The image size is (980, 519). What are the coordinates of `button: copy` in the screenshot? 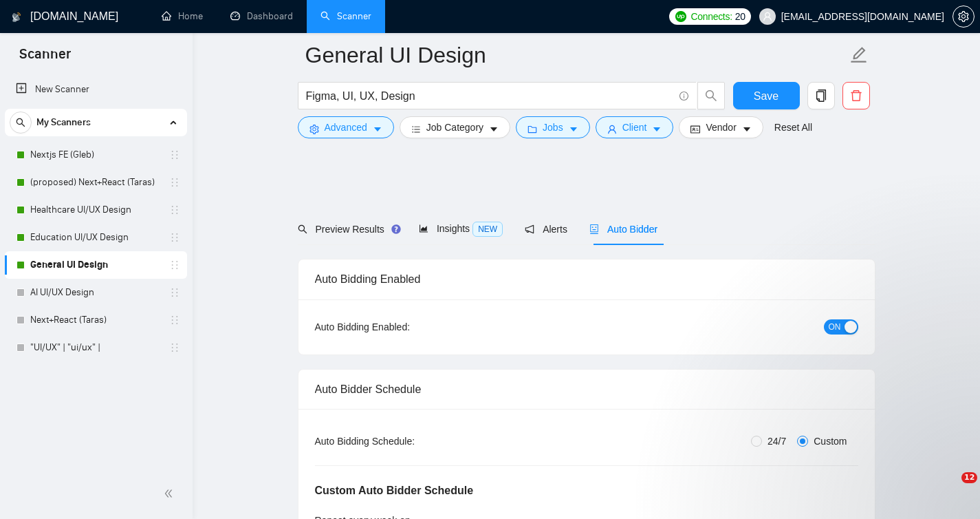 It's located at (822, 96).